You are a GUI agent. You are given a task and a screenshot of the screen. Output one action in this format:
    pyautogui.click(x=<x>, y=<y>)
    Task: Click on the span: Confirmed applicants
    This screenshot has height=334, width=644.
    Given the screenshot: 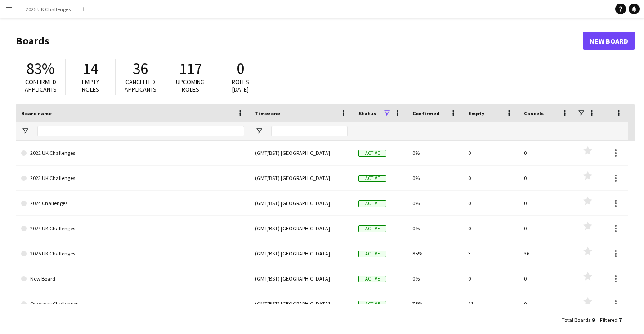 What is the action you would take?
    pyautogui.click(x=41, y=85)
    